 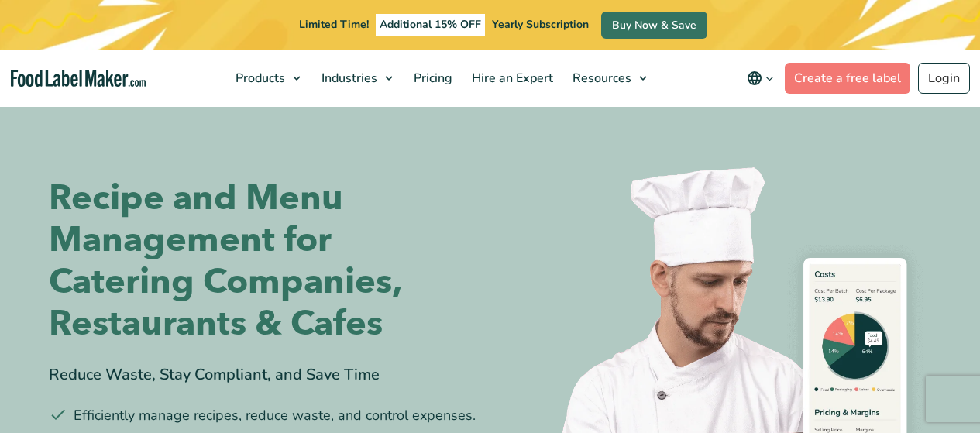 What do you see at coordinates (334, 24) in the screenshot?
I see `span: Limited Time!` at bounding box center [334, 24].